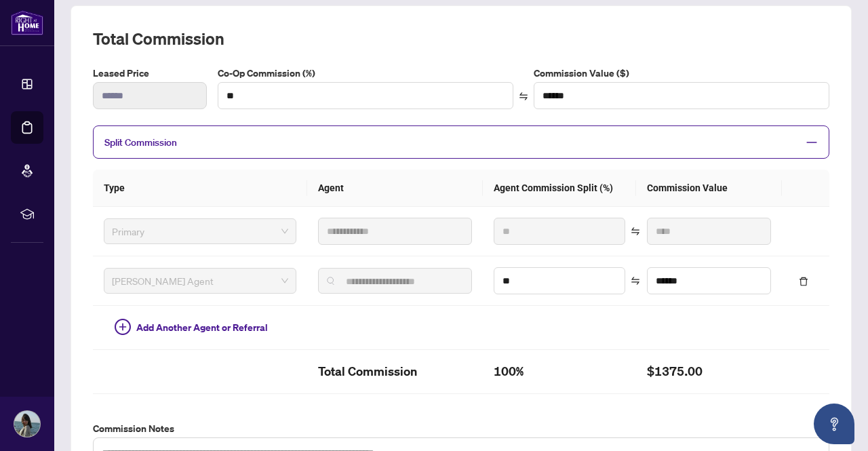 This screenshot has height=451, width=868. I want to click on span: RAHR Agent, so click(200, 281).